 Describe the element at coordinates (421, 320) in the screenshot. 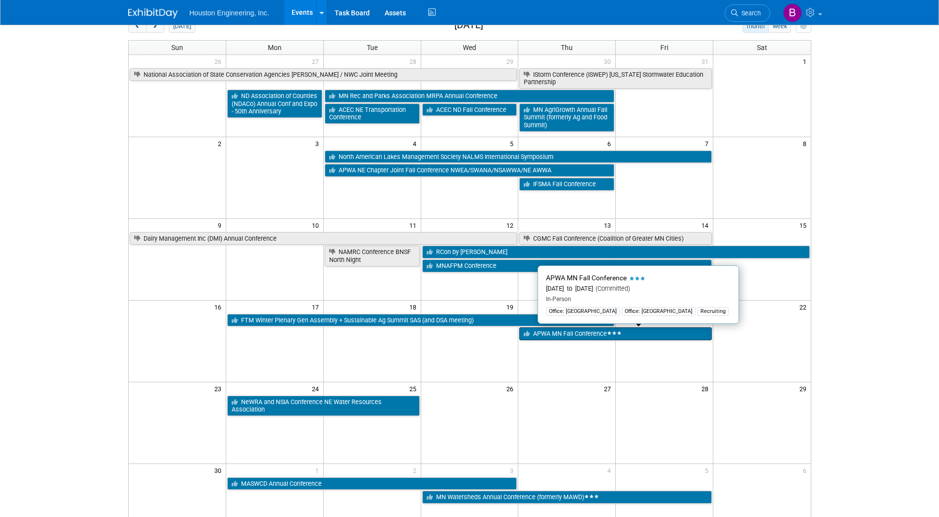

I see `a: FTM Winter Plenary Gen Assembly + Sustainable Ag Summit SAS (and DSA meeting)` at that location.